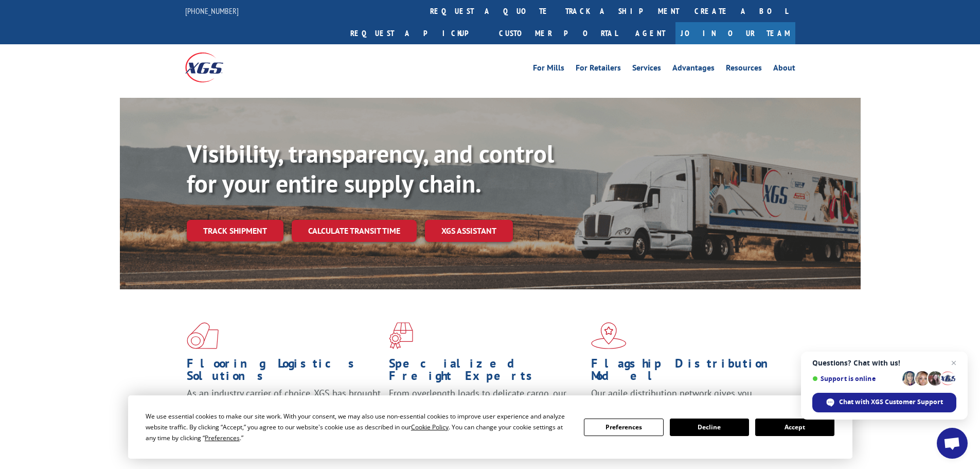  What do you see at coordinates (559, 33) in the screenshot?
I see `a: Customer Portal` at bounding box center [559, 33].